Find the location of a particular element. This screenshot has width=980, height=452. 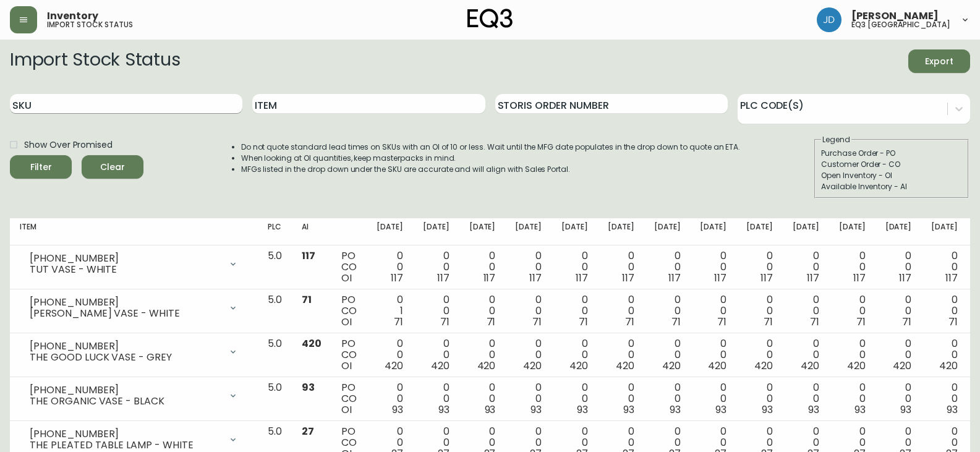

th: AI is located at coordinates (312, 232).